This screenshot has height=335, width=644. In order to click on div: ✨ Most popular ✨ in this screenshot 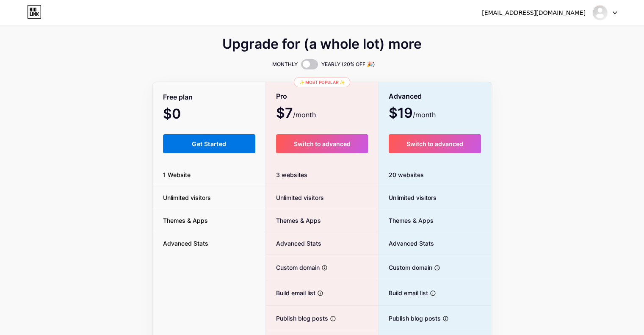, I will do `click(322, 82)`.